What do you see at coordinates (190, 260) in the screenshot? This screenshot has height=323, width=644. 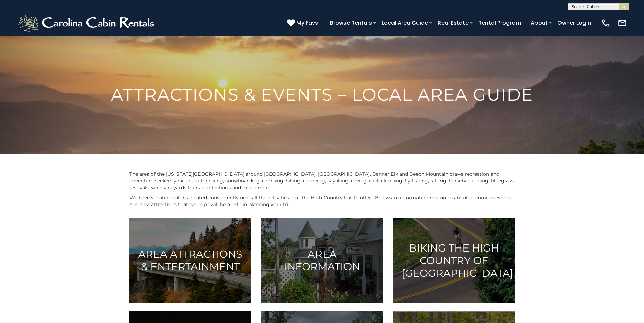 I see `a: Area Attractions & Entertainment` at bounding box center [190, 260].